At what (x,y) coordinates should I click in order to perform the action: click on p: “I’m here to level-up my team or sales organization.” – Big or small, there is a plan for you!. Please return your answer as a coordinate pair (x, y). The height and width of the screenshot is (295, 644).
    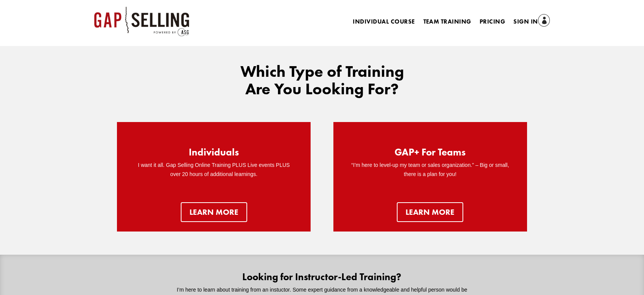
    Looking at the image, I should click on (430, 170).